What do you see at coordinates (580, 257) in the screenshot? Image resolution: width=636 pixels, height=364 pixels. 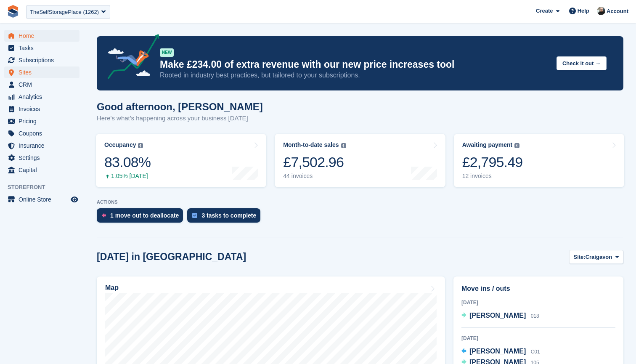 I see `span: Site:` at bounding box center [580, 257].